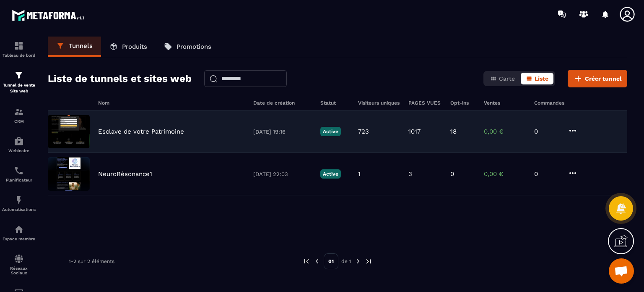 This screenshot has width=644, height=292. What do you see at coordinates (503, 79) in the screenshot?
I see `button: Carte` at bounding box center [503, 79].